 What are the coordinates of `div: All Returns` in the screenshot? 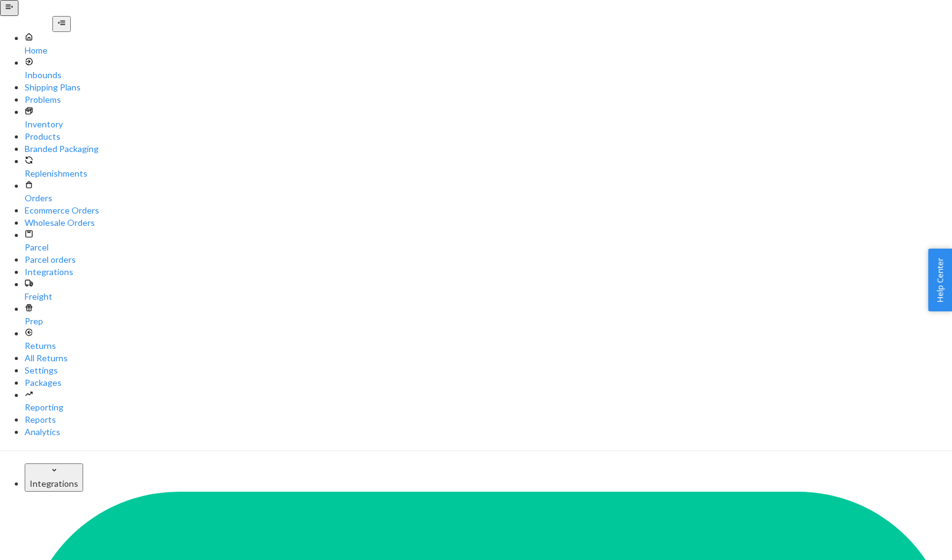 It's located at (488, 358).